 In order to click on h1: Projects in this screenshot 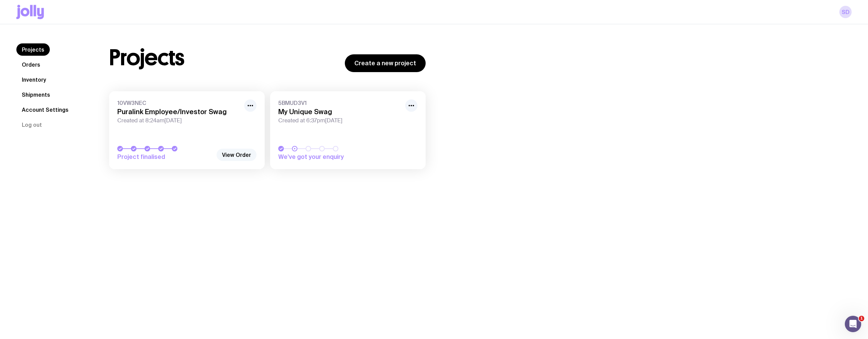, I will do `click(146, 58)`.